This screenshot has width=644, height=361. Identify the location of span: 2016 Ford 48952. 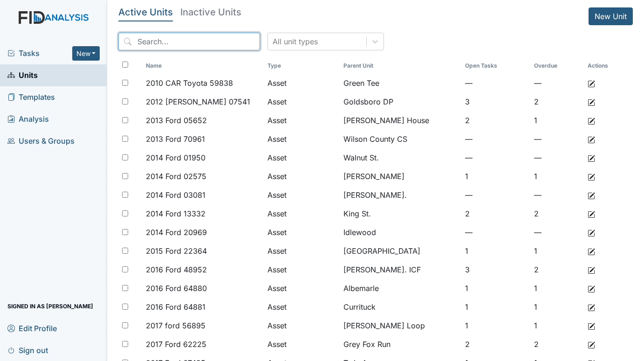
(176, 269).